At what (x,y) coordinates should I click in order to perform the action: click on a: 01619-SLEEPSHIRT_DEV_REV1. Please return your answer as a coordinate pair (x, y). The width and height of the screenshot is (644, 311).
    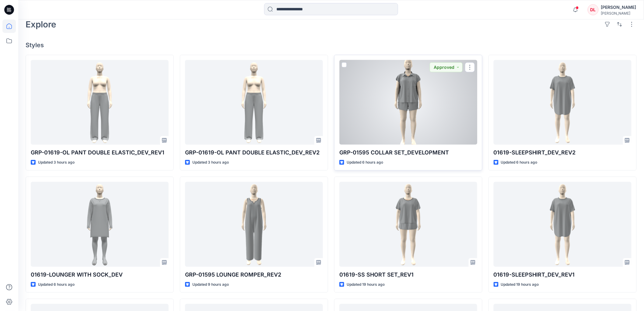
    Looking at the image, I should click on (563, 224).